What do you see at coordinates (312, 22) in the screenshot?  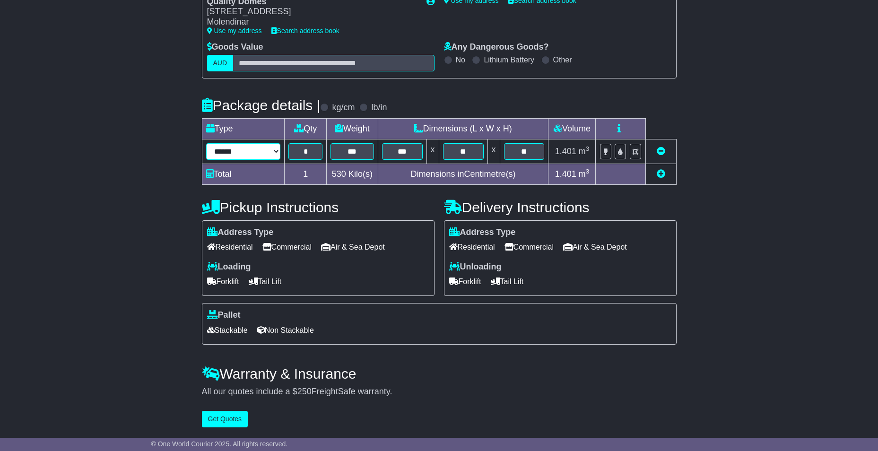 I see `div: Molendinar` at bounding box center [312, 22].